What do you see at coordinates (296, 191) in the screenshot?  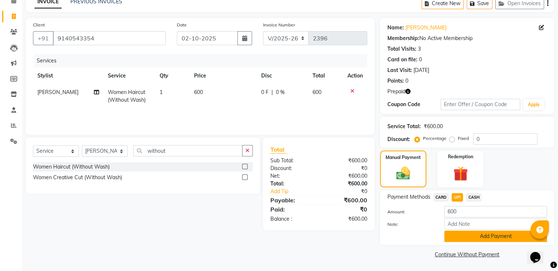 I see `a: Add Tip` at bounding box center [296, 191].